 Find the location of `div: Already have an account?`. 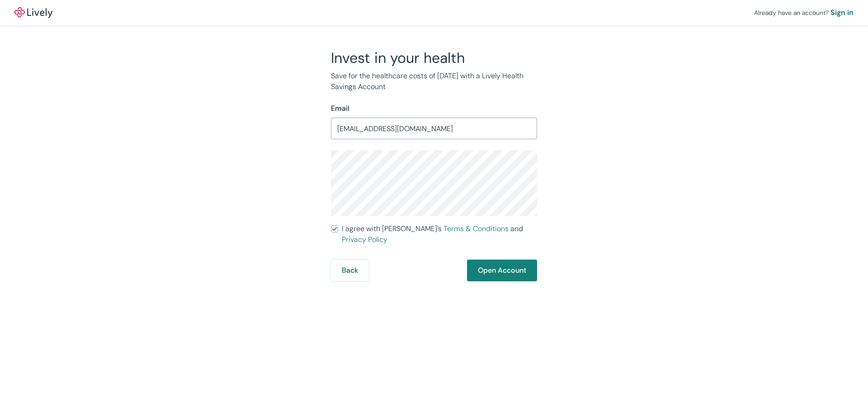

div: Already have an account? is located at coordinates (804, 13).